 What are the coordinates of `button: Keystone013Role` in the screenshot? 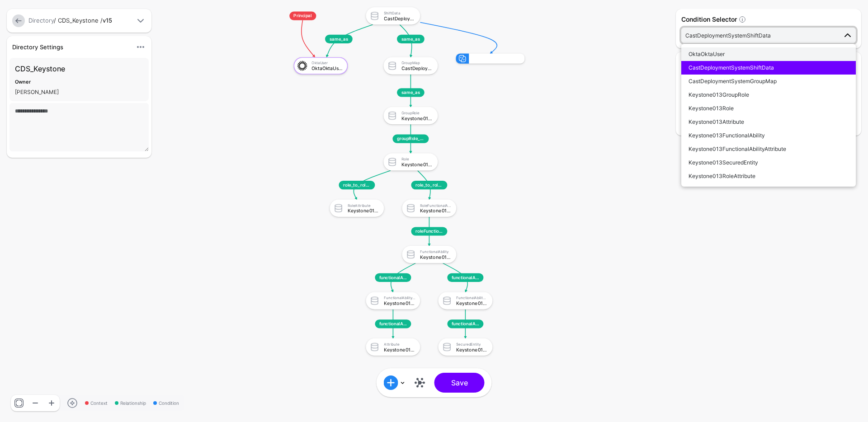 It's located at (768, 108).